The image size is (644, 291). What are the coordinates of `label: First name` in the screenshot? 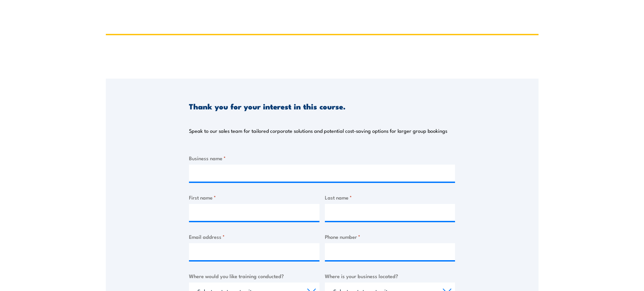 It's located at (254, 197).